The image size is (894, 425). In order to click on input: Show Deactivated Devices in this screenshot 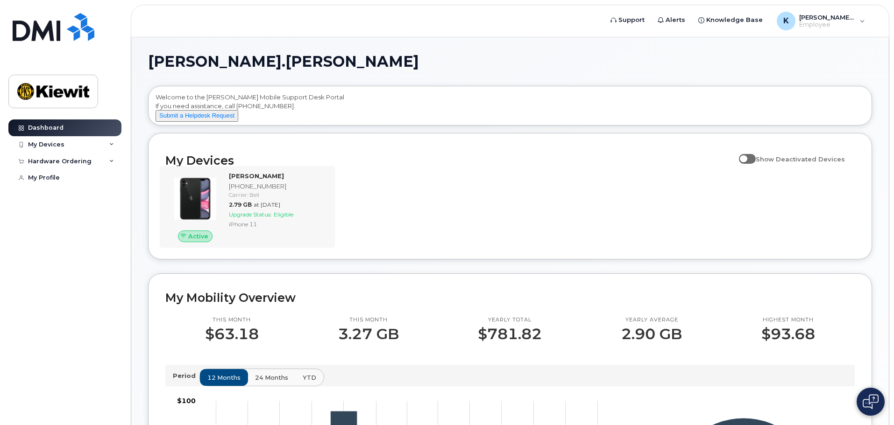, I will do `click(742, 154)`.